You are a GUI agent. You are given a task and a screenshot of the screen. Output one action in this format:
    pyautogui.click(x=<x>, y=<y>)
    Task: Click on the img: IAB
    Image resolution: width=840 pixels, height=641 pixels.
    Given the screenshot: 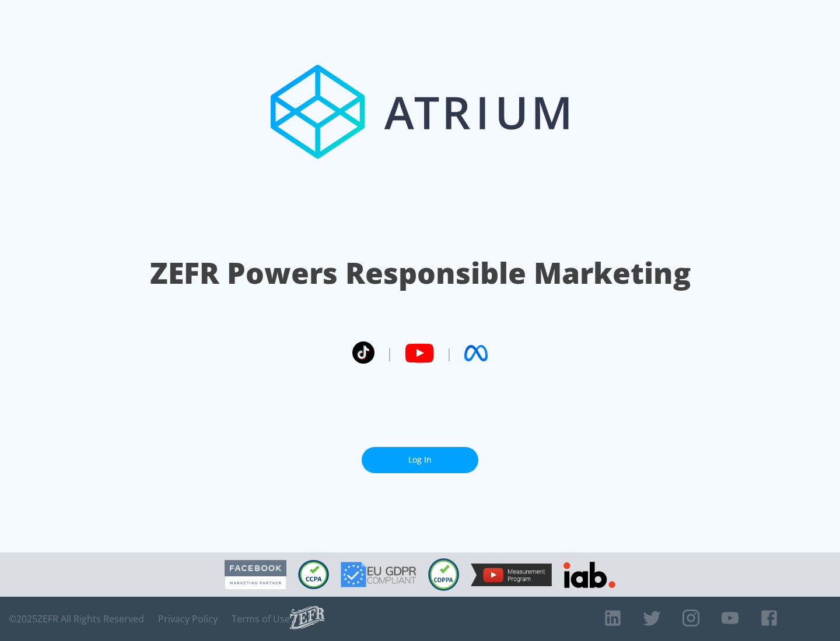 What is the action you would take?
    pyautogui.click(x=589, y=575)
    